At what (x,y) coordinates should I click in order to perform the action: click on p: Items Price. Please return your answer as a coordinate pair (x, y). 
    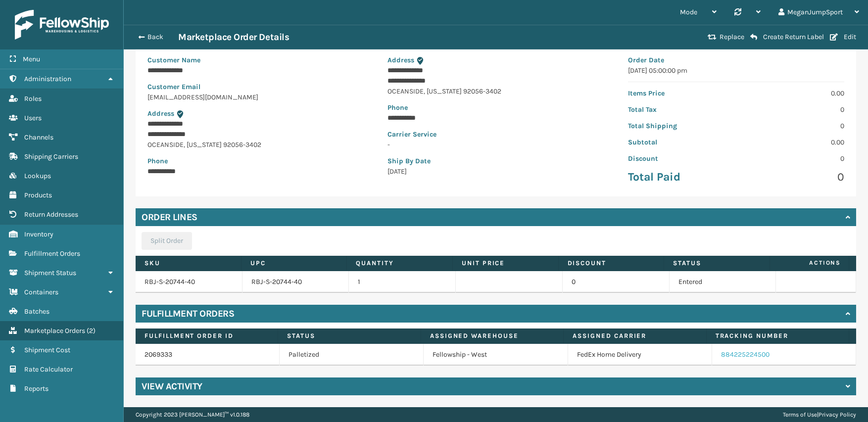
    Looking at the image, I should click on (679, 93).